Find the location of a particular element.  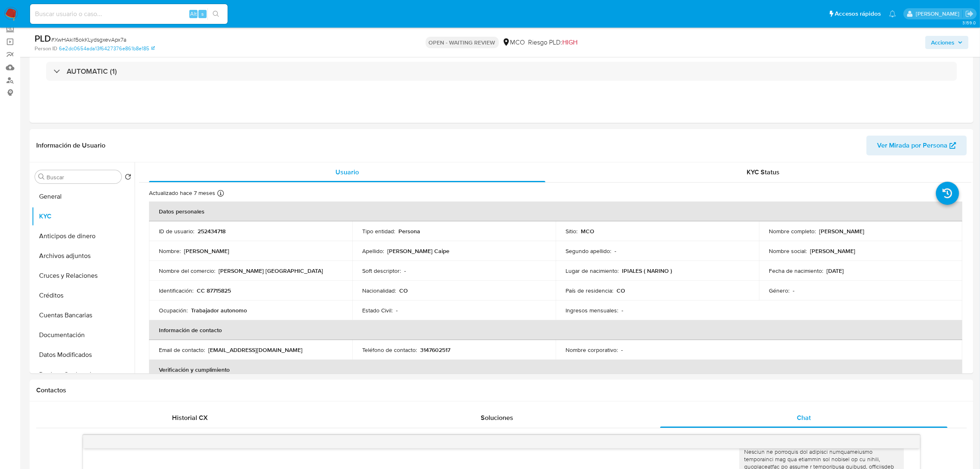

p: Segundo apellido : is located at coordinates (588, 250).